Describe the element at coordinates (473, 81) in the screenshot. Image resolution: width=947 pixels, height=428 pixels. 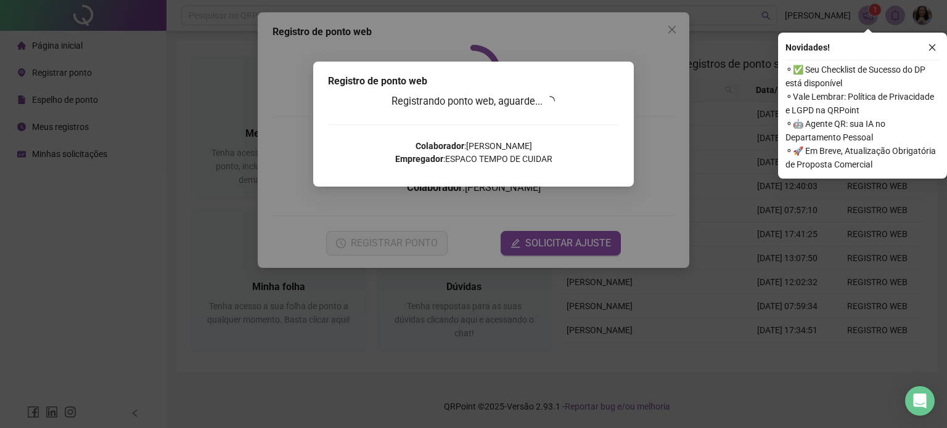
I see `div: Registro de ponto web` at that location.